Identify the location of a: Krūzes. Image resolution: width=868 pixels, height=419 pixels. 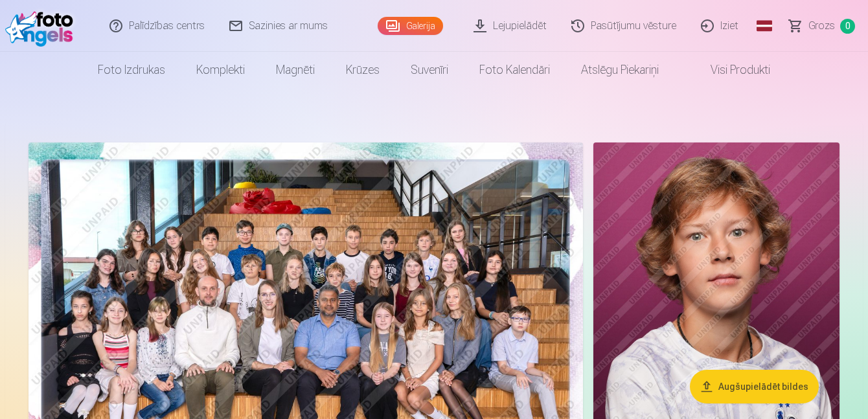
(363, 70).